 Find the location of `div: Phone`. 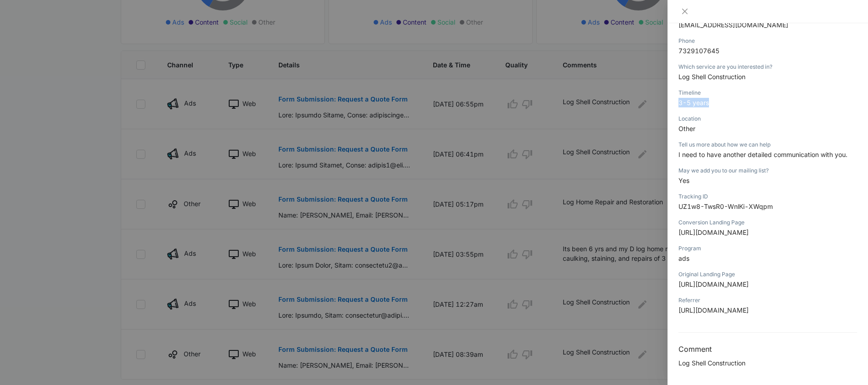

div: Phone is located at coordinates (768, 41).